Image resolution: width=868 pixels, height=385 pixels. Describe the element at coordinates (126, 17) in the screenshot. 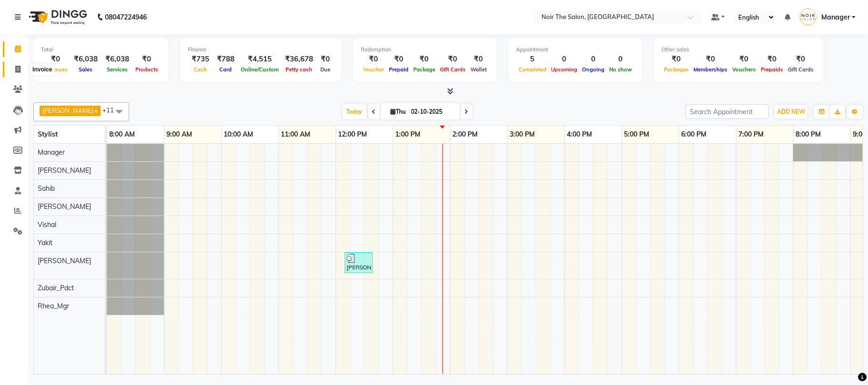

I see `b: 08047224946` at that location.